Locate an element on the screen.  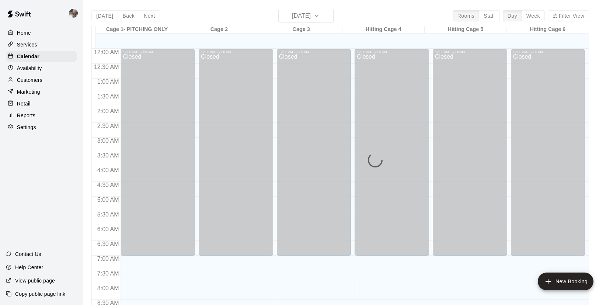
div: Customers is located at coordinates (41, 80).